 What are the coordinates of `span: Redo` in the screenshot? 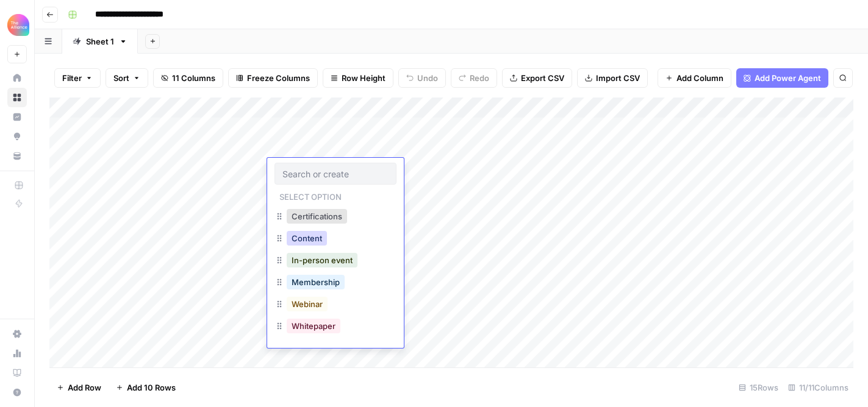 It's located at (479, 78).